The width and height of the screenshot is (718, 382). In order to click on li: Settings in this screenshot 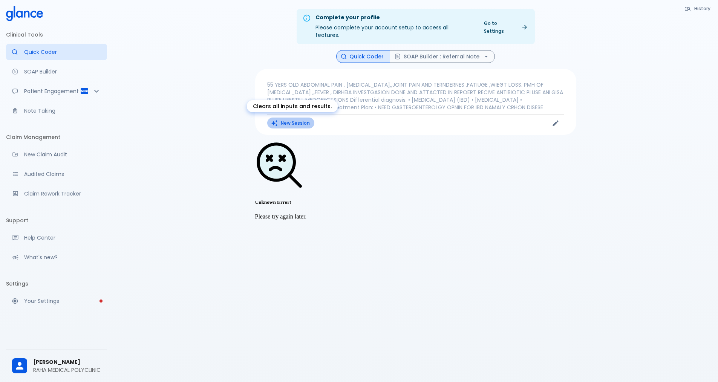, I will do `click(56, 284)`.